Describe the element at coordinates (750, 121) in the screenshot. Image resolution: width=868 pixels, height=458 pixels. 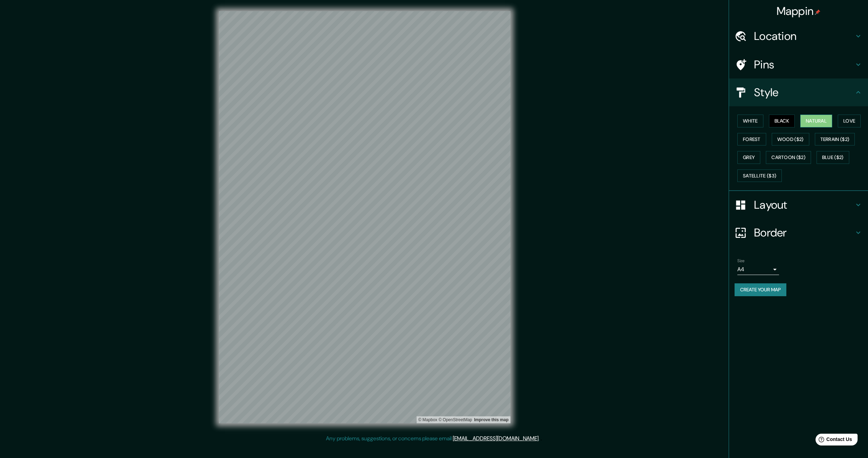
I see `button: White` at that location.